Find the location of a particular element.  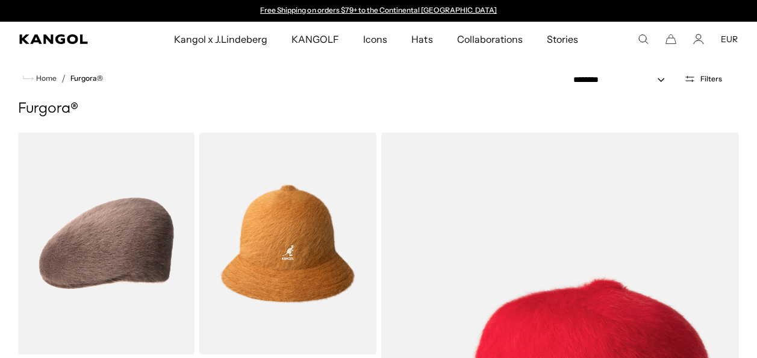

a: Kangol is located at coordinates (67, 39).